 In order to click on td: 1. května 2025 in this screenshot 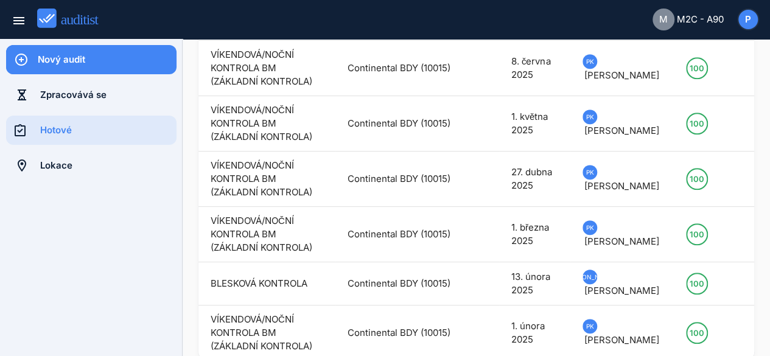, I will do `click(535, 124)`.